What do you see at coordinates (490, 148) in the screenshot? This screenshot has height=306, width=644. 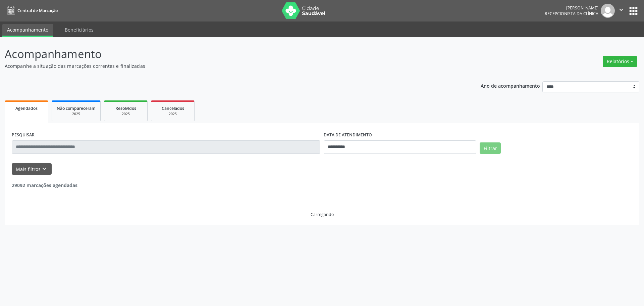 I see `button: Filtrar` at bounding box center [490, 148].